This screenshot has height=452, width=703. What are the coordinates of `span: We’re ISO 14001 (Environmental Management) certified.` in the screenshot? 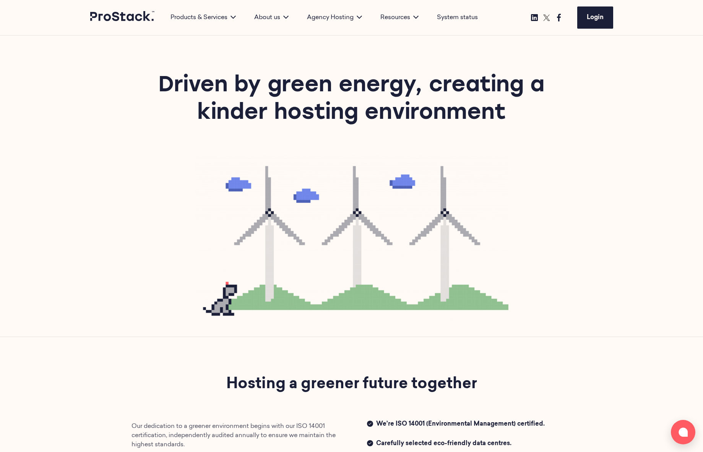 It's located at (474, 425).